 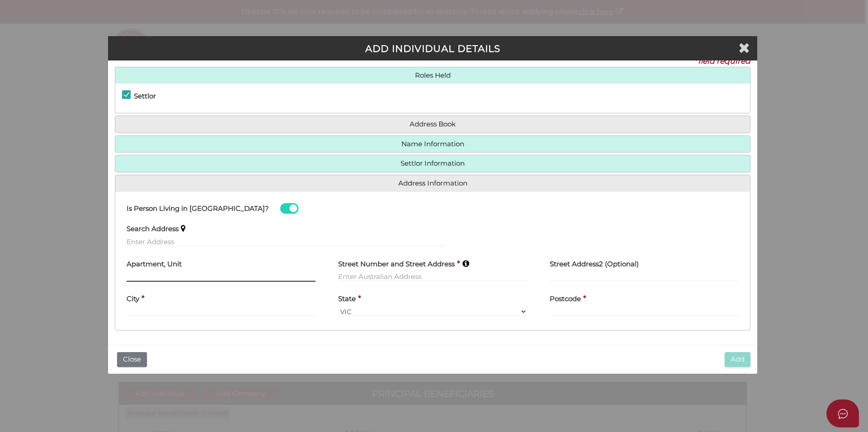 What do you see at coordinates (842, 414) in the screenshot?
I see `button: Open asap` at bounding box center [842, 414].